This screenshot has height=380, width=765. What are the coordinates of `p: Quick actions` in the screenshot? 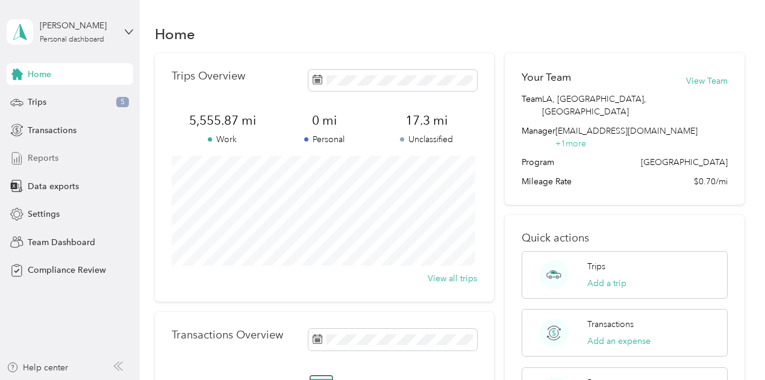 It's located at (624, 238).